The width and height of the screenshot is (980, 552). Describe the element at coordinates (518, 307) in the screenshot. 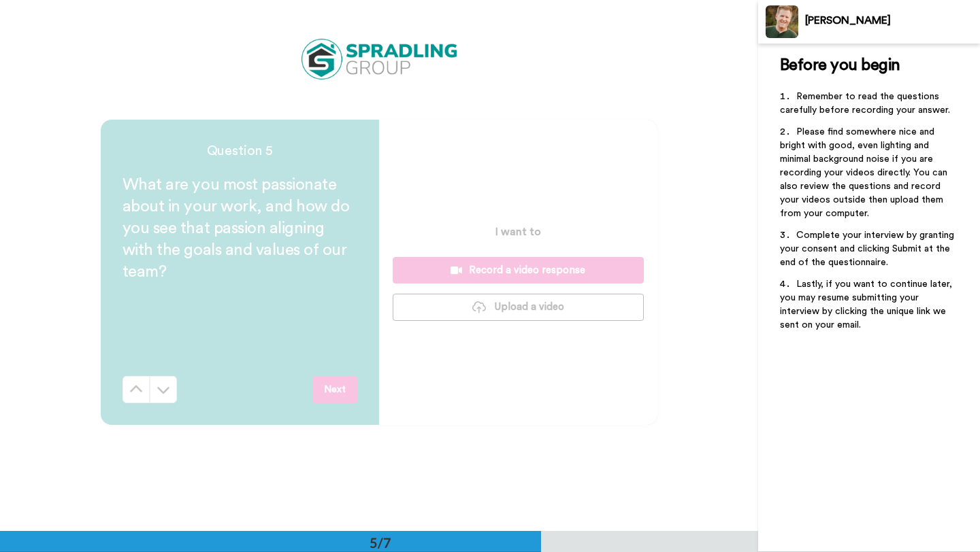

I see `button: Upload a video` at that location.